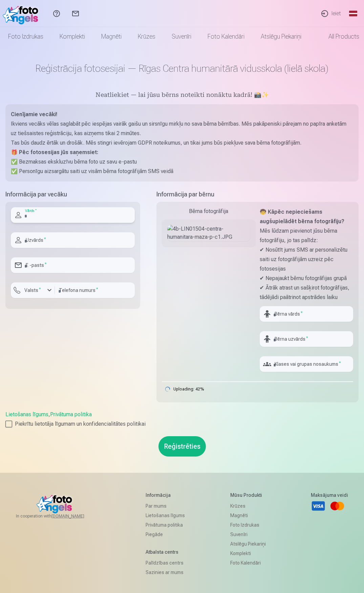 The image size is (364, 593). I want to click on p: Mēs lūdzam pievienot jūsu bērna fotogrāfiju, jo tas palīdz:, so click(307, 236).